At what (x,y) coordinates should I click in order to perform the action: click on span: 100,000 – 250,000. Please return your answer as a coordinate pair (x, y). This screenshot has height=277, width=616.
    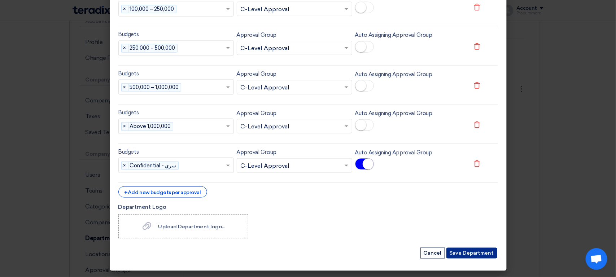
    Looking at the image, I should click on (153, 9).